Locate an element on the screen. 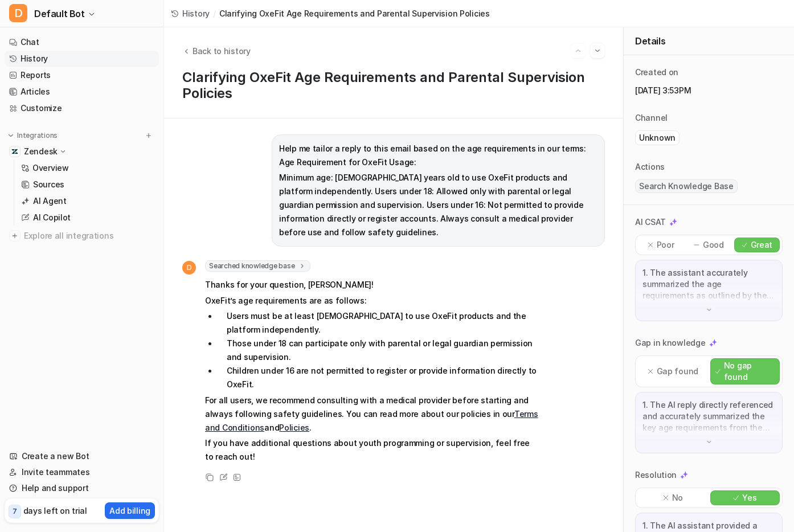 Image resolution: width=794 pixels, height=532 pixels. img: Previous session is located at coordinates (578, 51).